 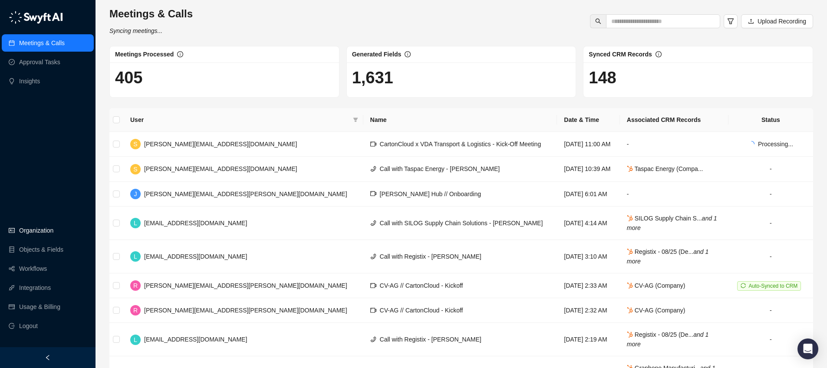 I want to click on a: Workflows, so click(x=33, y=269).